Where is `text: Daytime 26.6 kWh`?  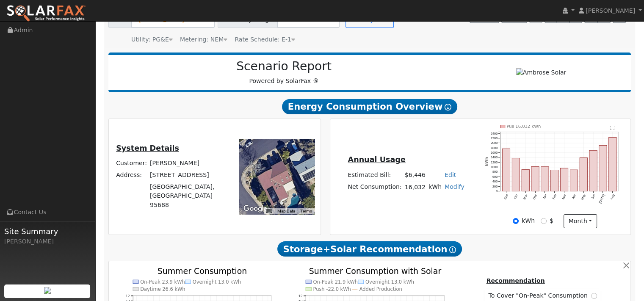 text: Daytime 26.6 kWh is located at coordinates (162, 289).